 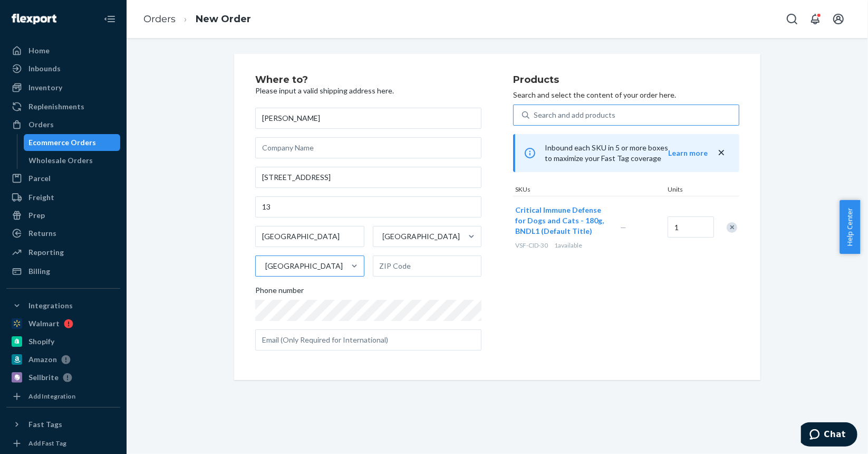 I want to click on div: Freight, so click(x=41, y=197).